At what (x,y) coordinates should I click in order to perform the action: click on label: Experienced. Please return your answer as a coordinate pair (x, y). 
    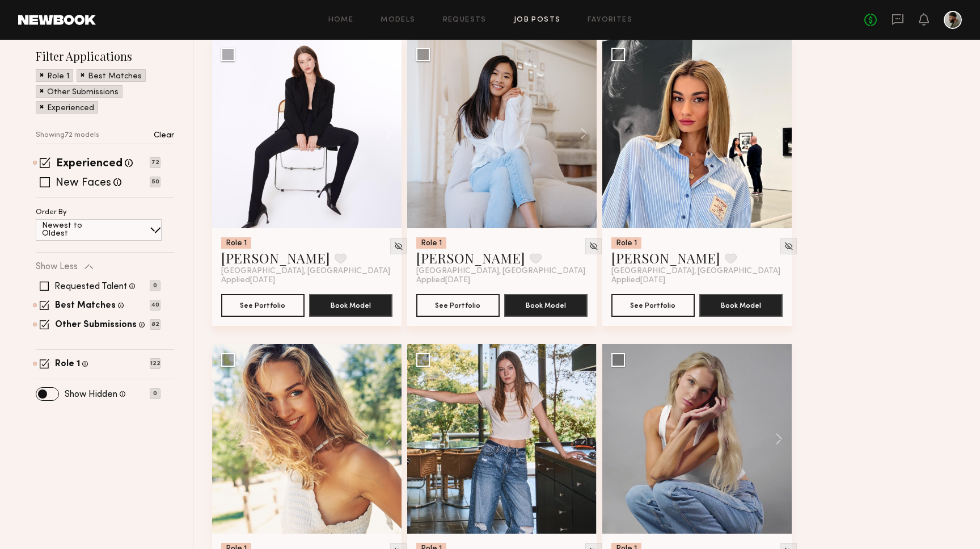
    Looking at the image, I should click on (89, 164).